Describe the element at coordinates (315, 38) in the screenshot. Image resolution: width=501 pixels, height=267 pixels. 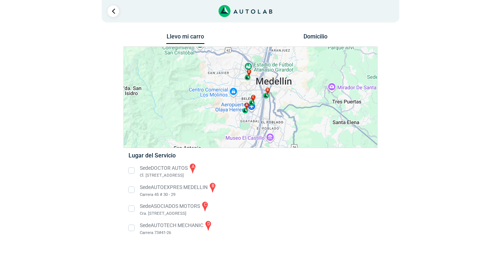
I see `button: Domicilio` at that location.